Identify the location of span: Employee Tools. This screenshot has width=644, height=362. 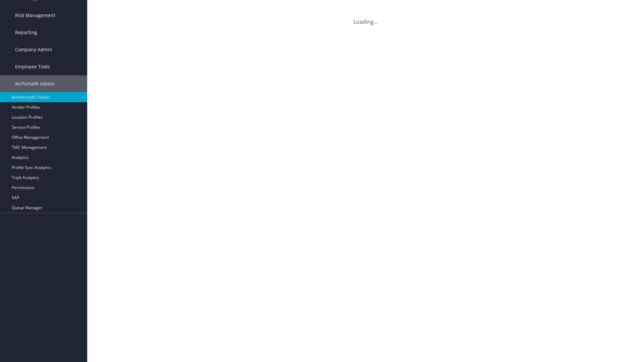
(33, 67).